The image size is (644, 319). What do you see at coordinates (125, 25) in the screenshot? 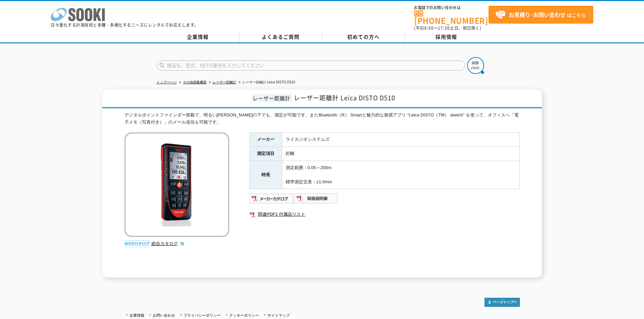
I see `p: 日々進化する計測技術と多種・多様化するニーズにレンタルでお応えします。` at bounding box center [125, 25].